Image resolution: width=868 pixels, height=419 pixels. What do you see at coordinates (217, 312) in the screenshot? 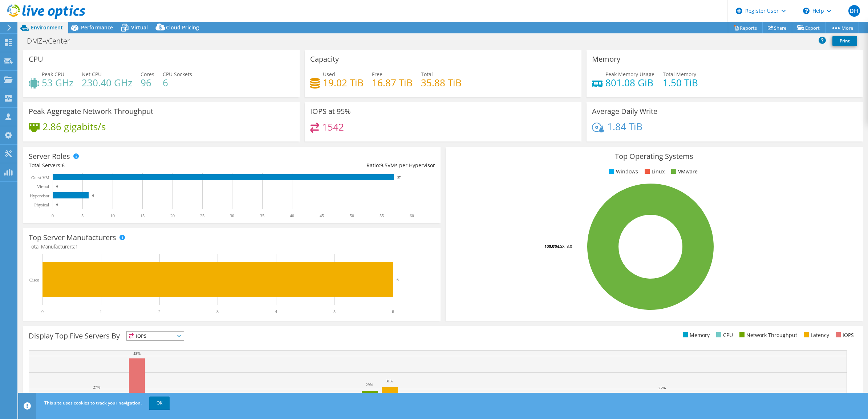
I see `text: 3` at bounding box center [217, 312].